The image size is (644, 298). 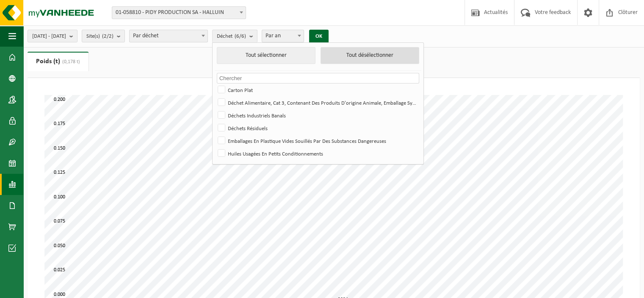 I want to click on span: Par déchet, so click(x=169, y=36).